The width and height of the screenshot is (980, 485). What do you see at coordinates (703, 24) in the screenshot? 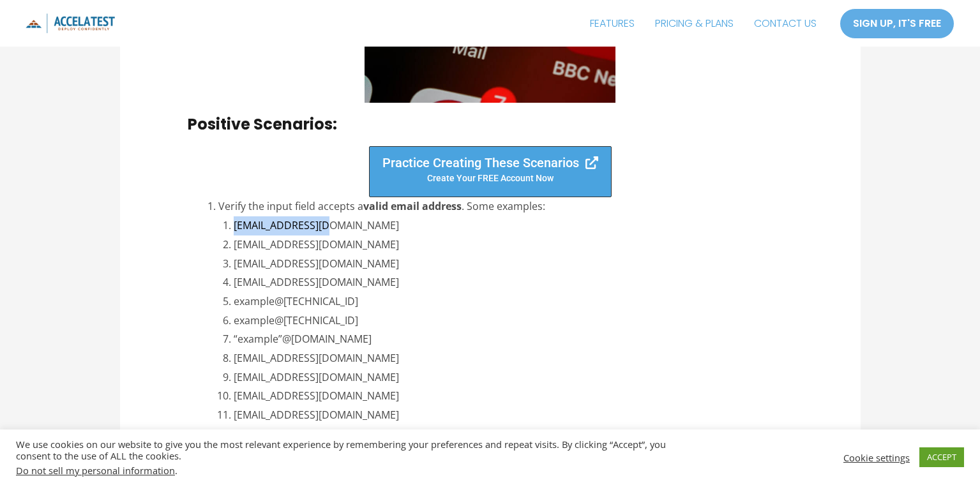
I see `nav: Site Navigation` at bounding box center [703, 24].